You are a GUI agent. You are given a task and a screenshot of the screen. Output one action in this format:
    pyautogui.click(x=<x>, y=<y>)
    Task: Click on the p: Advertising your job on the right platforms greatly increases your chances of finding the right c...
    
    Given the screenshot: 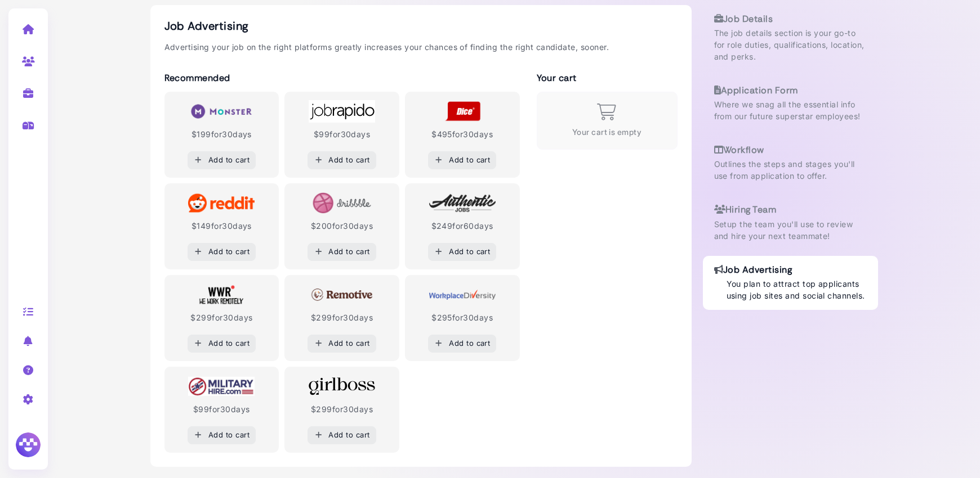 What is the action you would take?
    pyautogui.click(x=387, y=47)
    